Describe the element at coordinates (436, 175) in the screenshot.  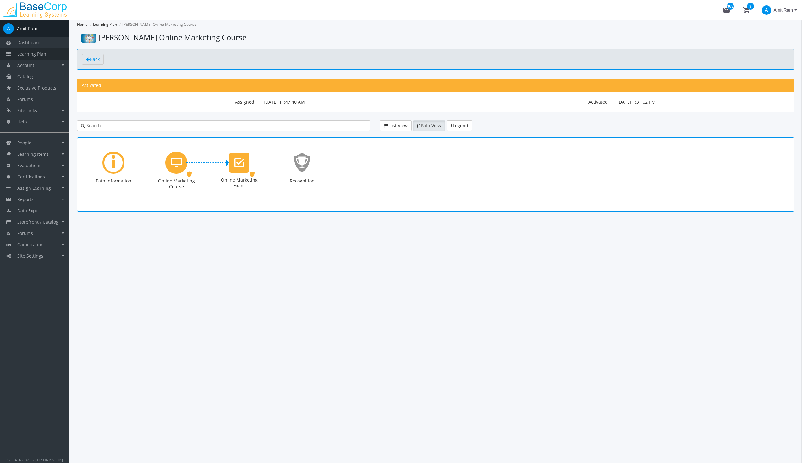
I see `div: Learning Path` at that location.